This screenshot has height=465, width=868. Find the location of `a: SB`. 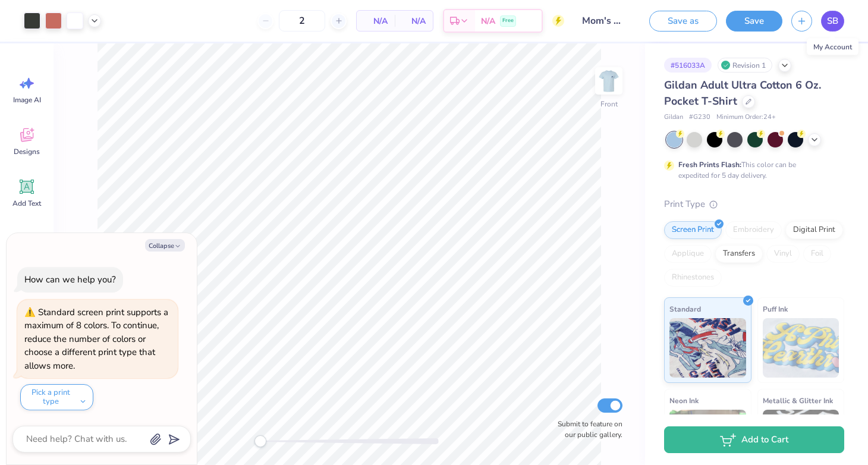

a: SB is located at coordinates (832, 20).